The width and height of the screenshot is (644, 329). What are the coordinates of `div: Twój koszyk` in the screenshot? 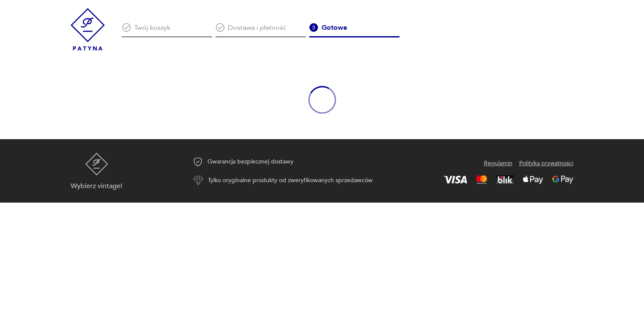 It's located at (167, 31).